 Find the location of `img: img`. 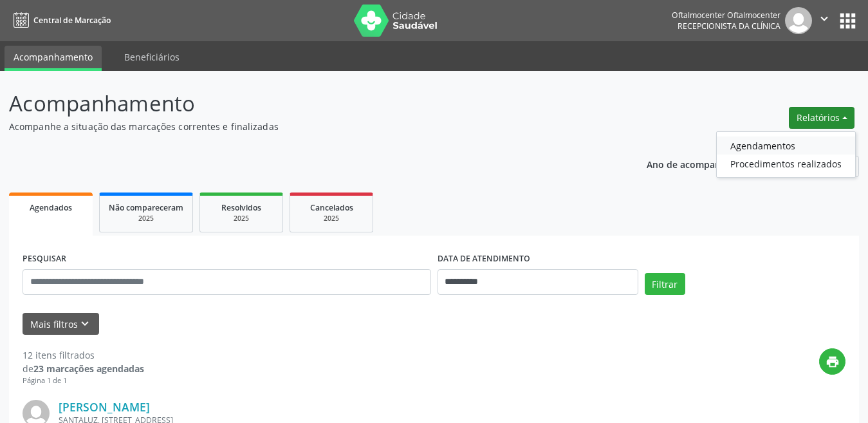

img: img is located at coordinates (798, 20).